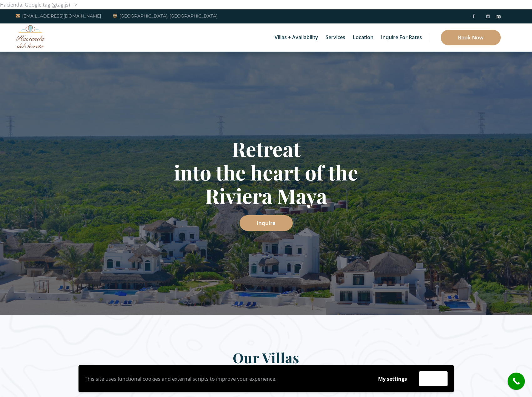 Image resolution: width=532 pixels, height=397 pixels. I want to click on button: Accept, so click(433, 379).